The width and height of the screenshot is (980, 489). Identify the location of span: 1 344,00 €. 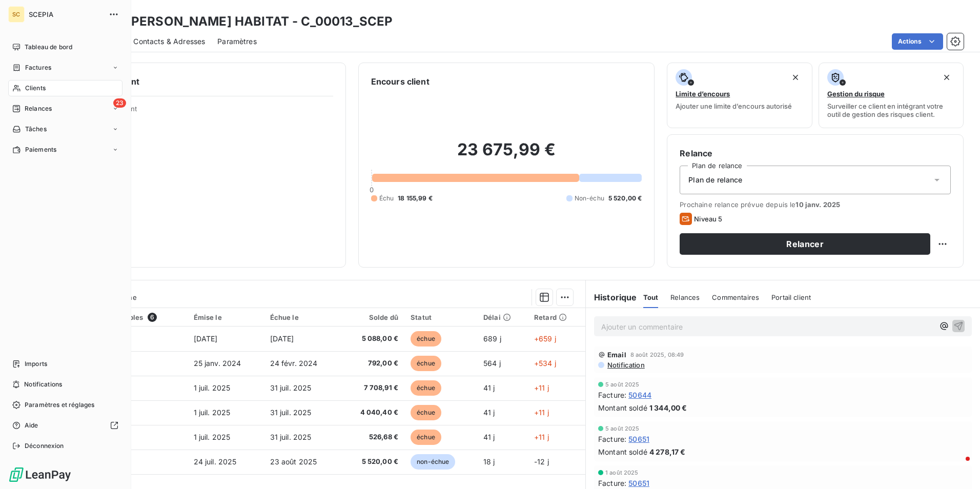
(668, 407).